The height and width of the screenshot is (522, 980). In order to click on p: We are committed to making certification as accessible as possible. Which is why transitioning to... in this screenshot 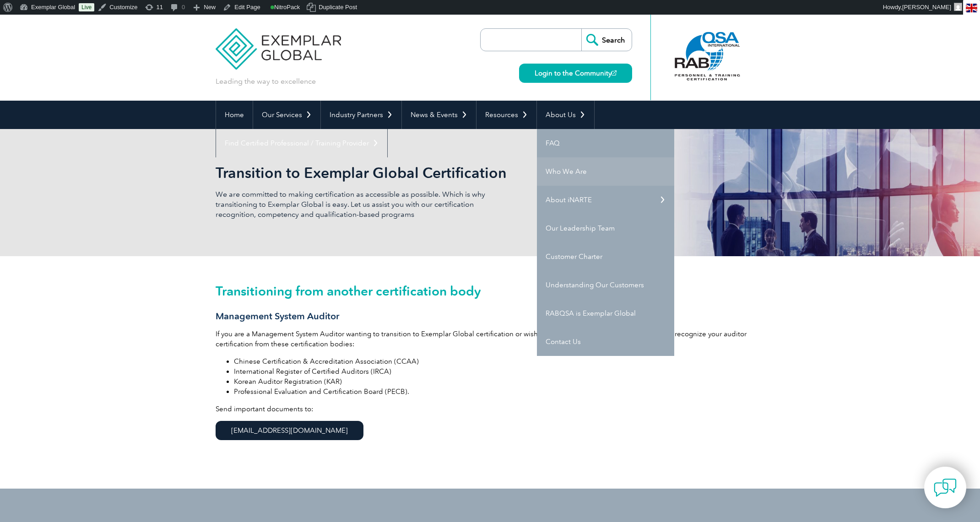, I will do `click(353, 205)`.